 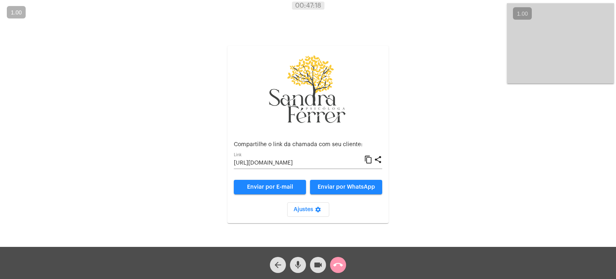 I want to click on mat-icon: arrow_back, so click(x=278, y=264).